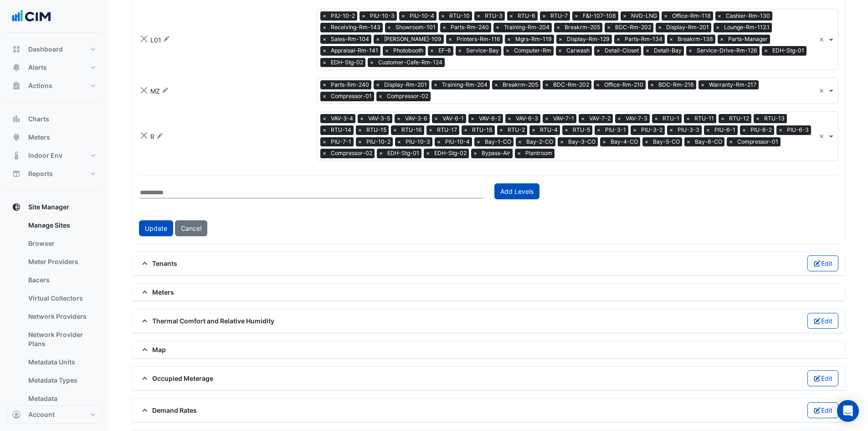 This screenshot has height=431, width=868. What do you see at coordinates (165, 90) in the screenshot?
I see `fa-icon: Rename` at bounding box center [165, 90].